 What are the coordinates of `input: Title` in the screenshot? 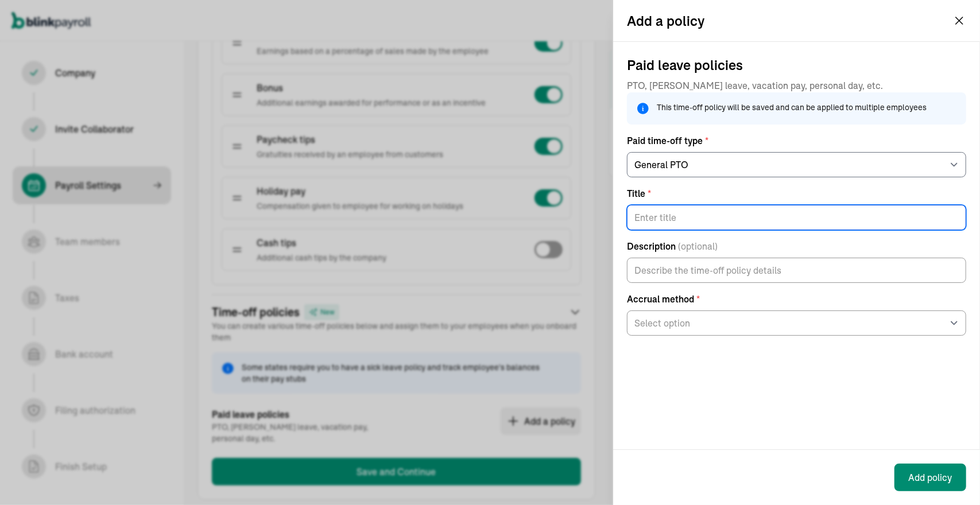 It's located at (796, 217).